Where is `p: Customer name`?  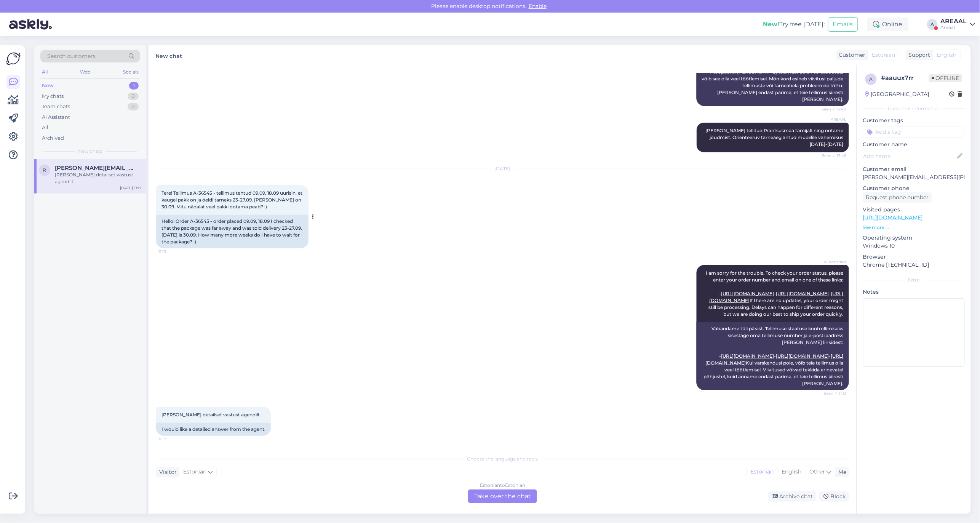 p: Customer name is located at coordinates (914, 145).